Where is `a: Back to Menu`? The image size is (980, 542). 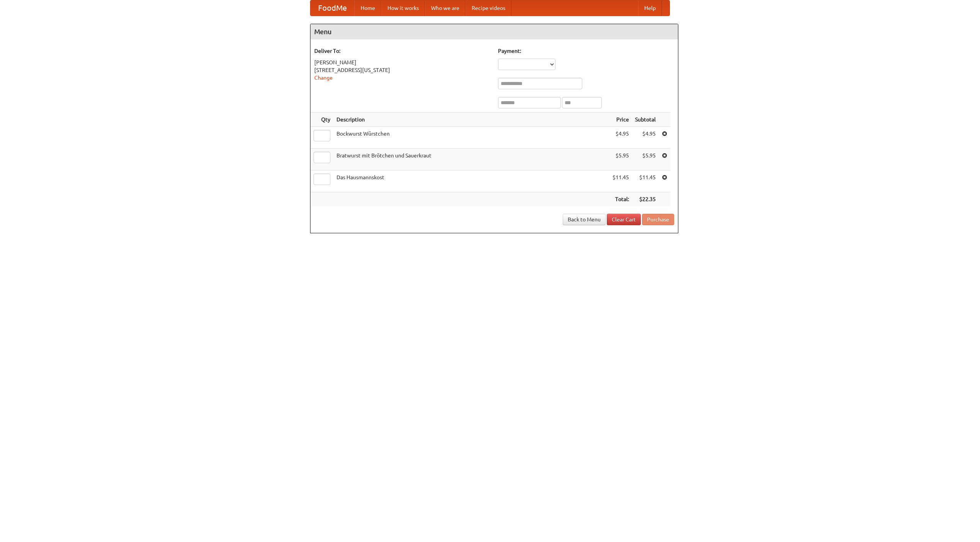 a: Back to Menu is located at coordinates (584, 219).